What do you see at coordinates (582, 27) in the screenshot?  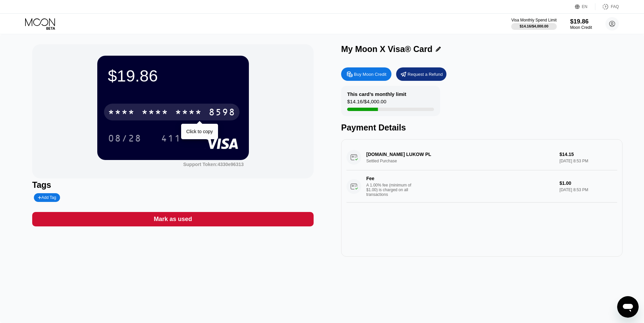 I see `div: Moon Credit` at bounding box center [582, 27].